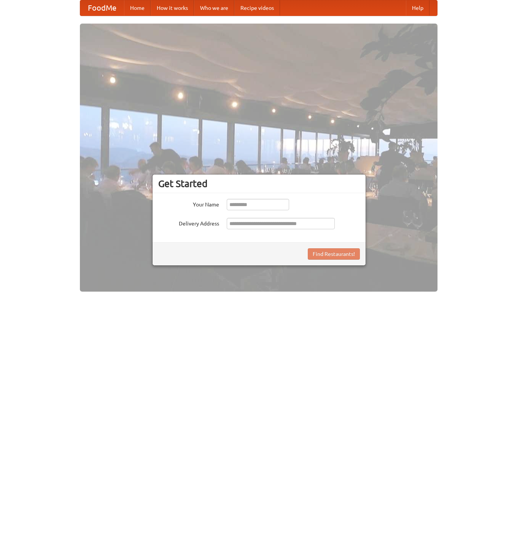  I want to click on a: FoodMe, so click(102, 8).